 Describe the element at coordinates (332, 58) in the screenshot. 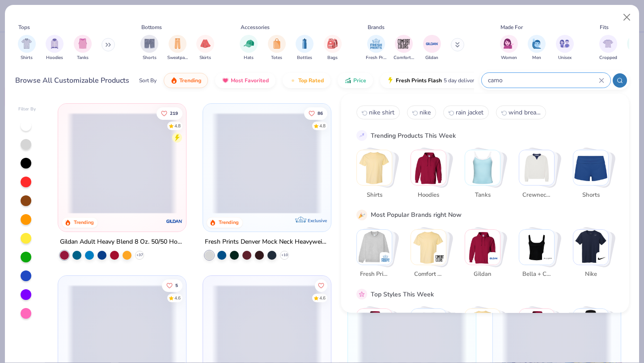

I see `span: Bags` at that location.